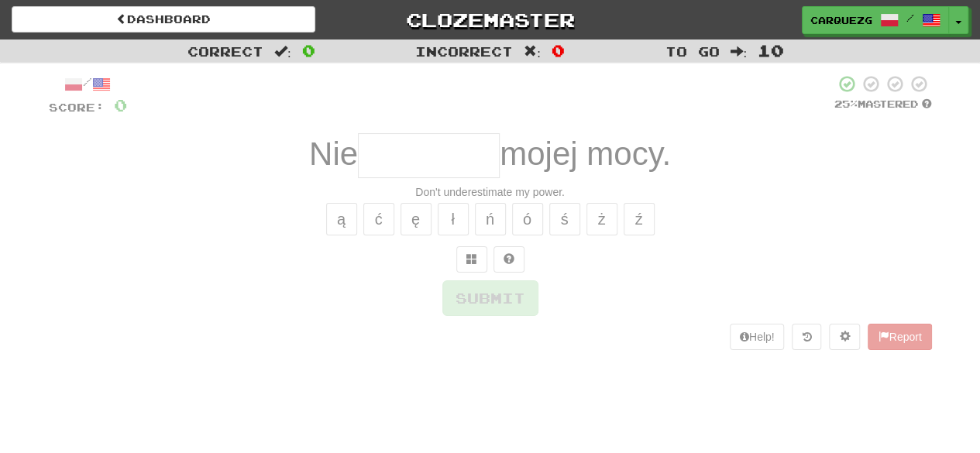 The image size is (980, 453). Describe the element at coordinates (770, 50) in the screenshot. I see `span: 10` at that location.